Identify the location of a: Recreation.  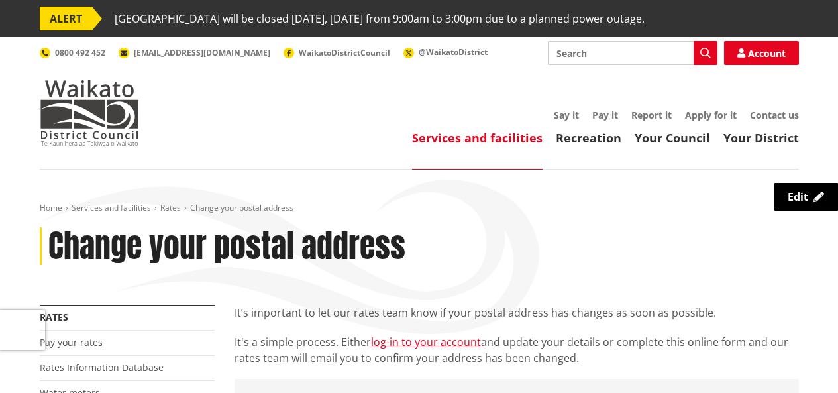
(588, 138).